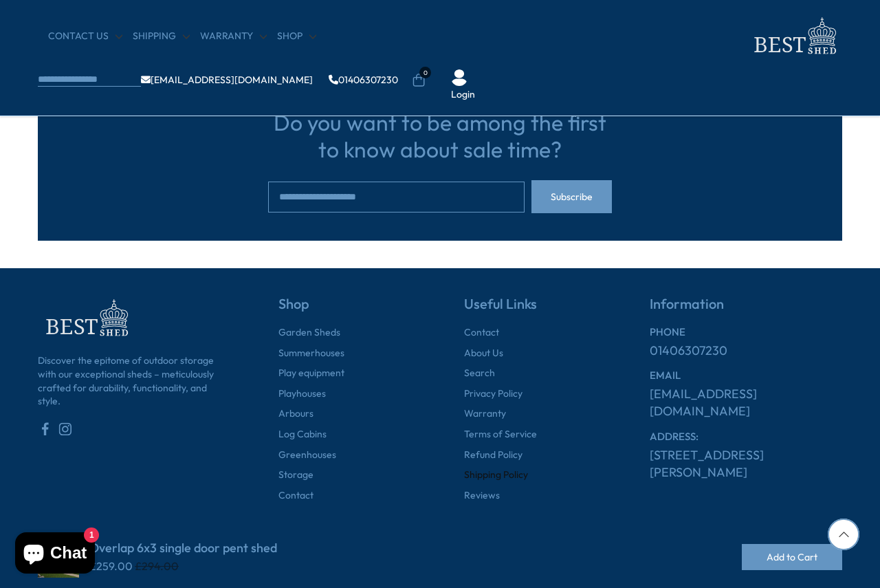 This screenshot has width=880, height=588. What do you see at coordinates (55, 554) in the screenshot?
I see `inbox-online-store-chat: Shopify online store chat` at bounding box center [55, 554].